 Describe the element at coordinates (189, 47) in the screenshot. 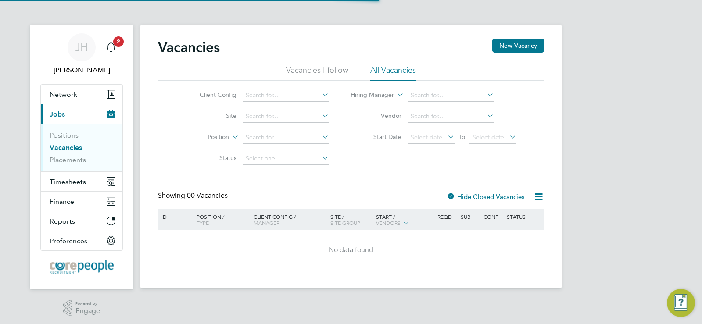

I see `h2: Vacancies` at that location.